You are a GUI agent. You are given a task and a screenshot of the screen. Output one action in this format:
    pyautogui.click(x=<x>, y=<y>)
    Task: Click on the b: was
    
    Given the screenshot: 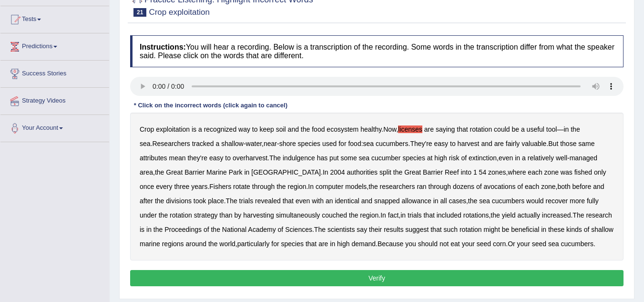 What is the action you would take?
    pyautogui.click(x=566, y=172)
    